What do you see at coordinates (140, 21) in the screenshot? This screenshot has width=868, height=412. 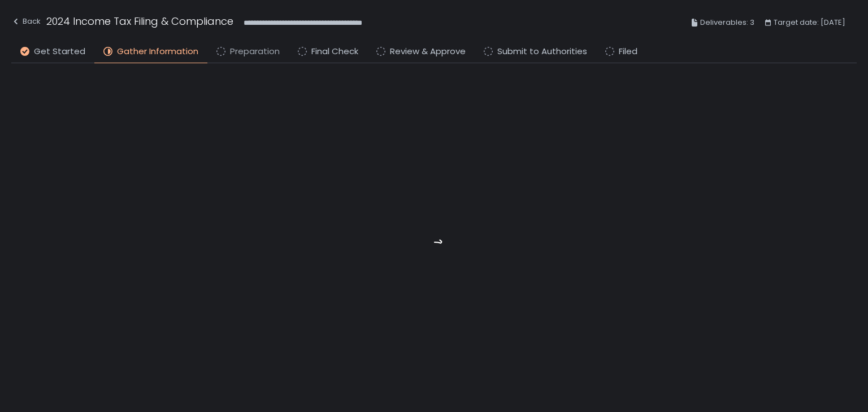 I see `h1: 2024 Income Tax Filing & Compliance` at bounding box center [140, 21].